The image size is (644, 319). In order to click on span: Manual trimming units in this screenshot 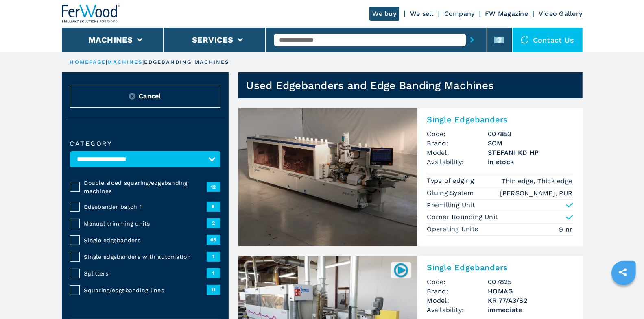, I will do `click(145, 223)`.